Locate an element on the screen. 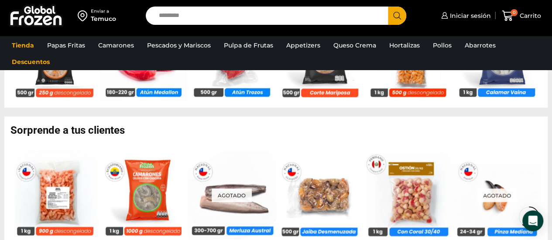 This screenshot has width=552, height=240. a: Pollos is located at coordinates (442, 45).